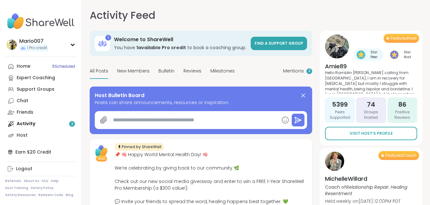 The height and width of the screenshot is (205, 430). I want to click on a: Redeem Code, so click(51, 196).